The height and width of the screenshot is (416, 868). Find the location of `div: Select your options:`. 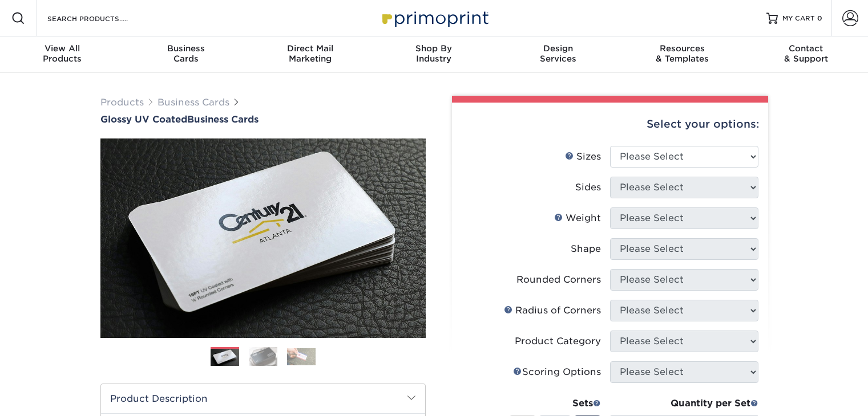

div: Select your options: is located at coordinates (610, 125).